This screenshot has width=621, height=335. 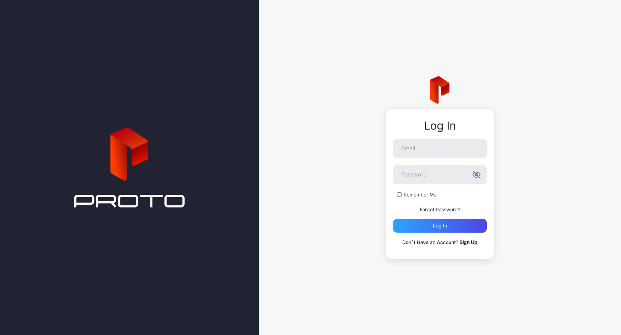 I want to click on input: Password, so click(x=440, y=175).